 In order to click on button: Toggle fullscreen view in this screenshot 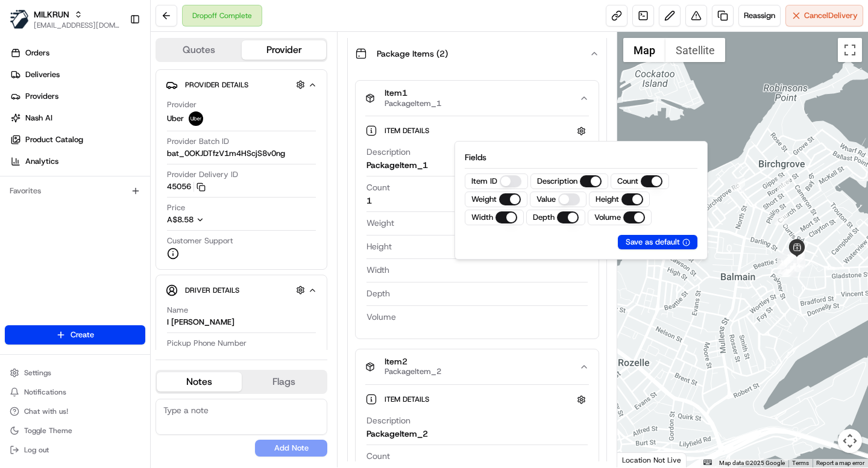, I will do `click(849, 50)`.